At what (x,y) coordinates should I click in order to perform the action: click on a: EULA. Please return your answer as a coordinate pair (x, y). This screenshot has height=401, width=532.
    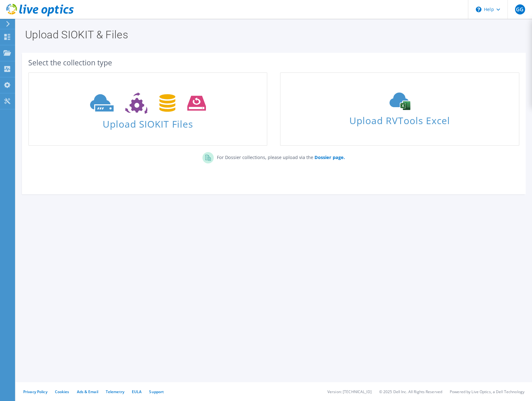
    Looking at the image, I should click on (136, 391).